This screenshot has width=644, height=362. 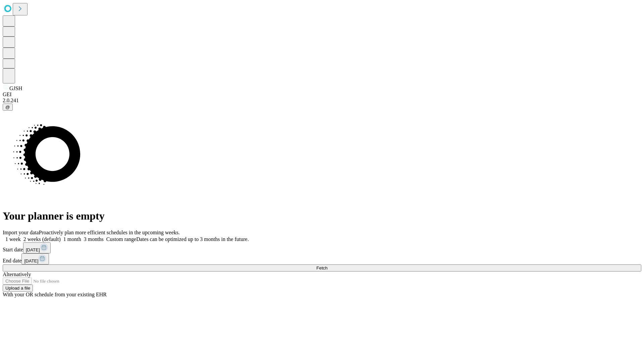 I want to click on button: Upload a file, so click(x=18, y=288).